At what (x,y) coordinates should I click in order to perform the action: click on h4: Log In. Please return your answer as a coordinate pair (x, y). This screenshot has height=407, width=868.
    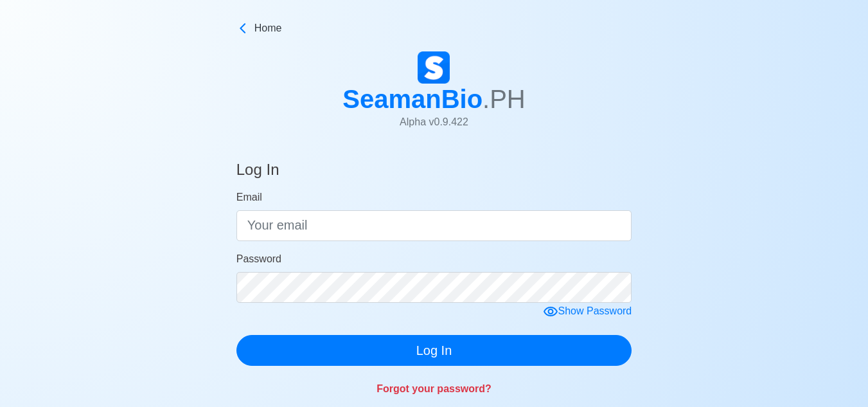
    Looking at the image, I should click on (258, 172).